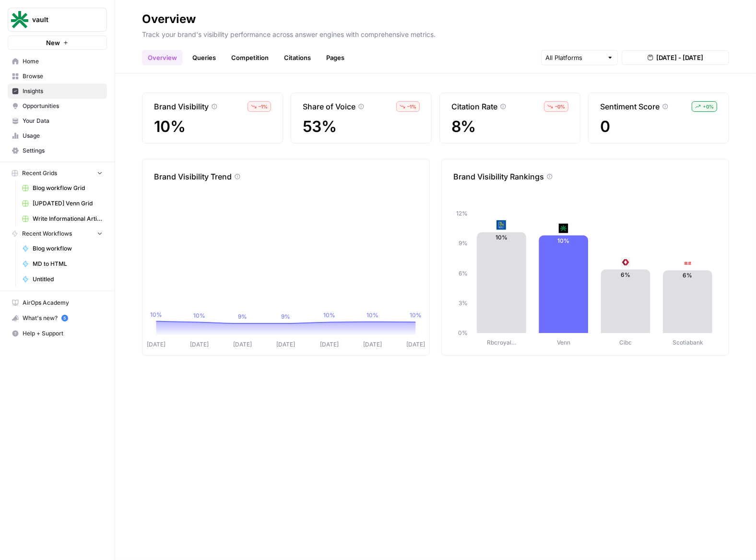 This screenshot has height=560, width=756. What do you see at coordinates (47, 234) in the screenshot?
I see `span: Recent Workflows` at bounding box center [47, 234].